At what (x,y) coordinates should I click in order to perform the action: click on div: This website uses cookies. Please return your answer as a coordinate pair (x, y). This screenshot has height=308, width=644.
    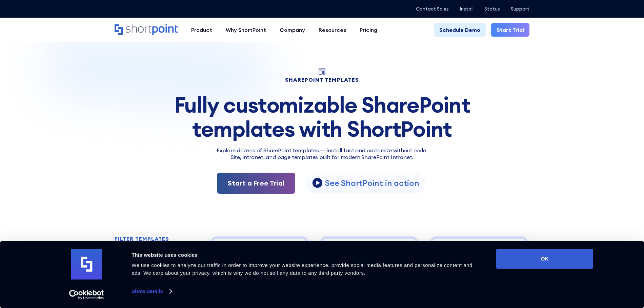
    Looking at the image, I should click on (306, 255).